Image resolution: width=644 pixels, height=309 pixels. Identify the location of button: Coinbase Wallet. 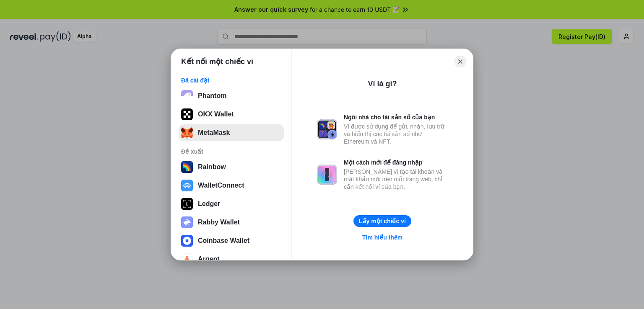
(231, 241).